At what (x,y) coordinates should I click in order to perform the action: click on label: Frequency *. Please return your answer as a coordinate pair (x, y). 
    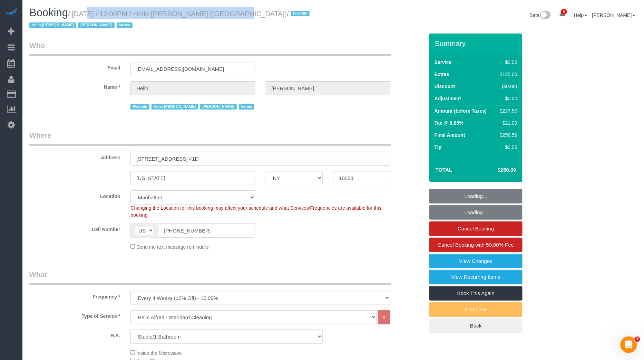
    Looking at the image, I should click on (75, 295).